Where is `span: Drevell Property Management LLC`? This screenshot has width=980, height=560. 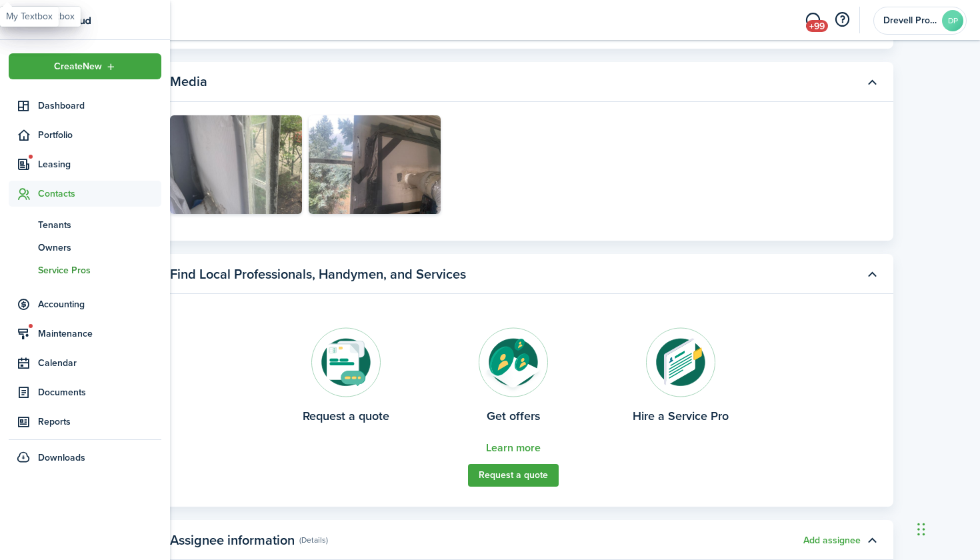 span: Drevell Property Management LLC is located at coordinates (910, 21).